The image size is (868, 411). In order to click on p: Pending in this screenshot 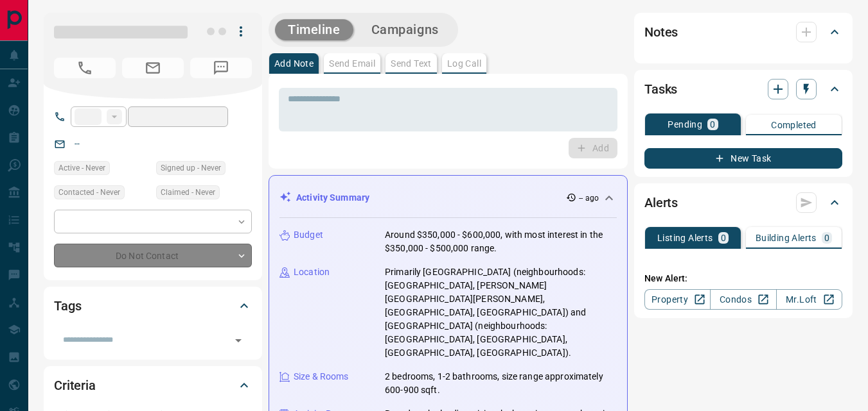, I will do `click(684, 124)`.